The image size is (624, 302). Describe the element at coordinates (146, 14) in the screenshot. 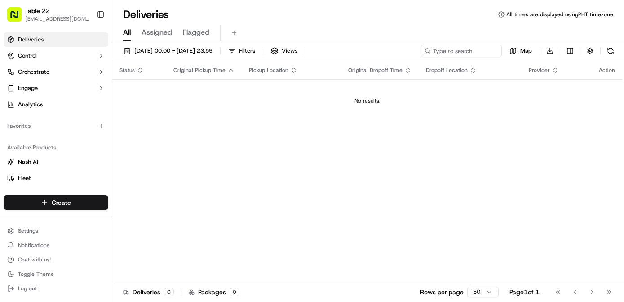

I see `h1: Deliveries` at that location.